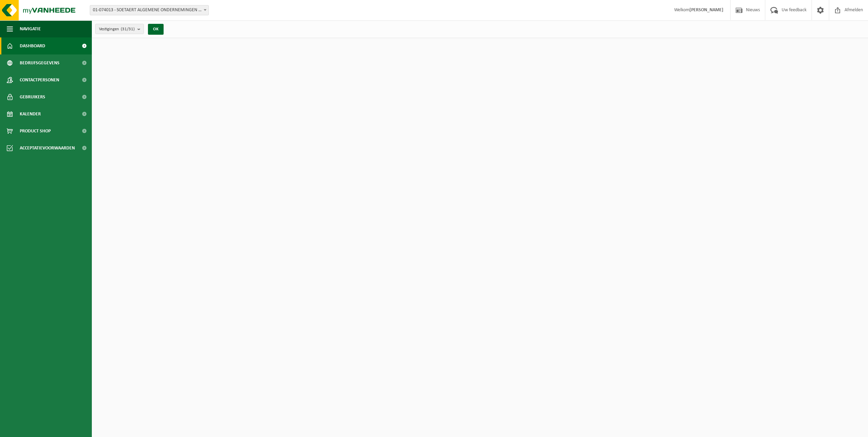 The height and width of the screenshot is (437, 868). I want to click on count: (31/31), so click(127, 29).